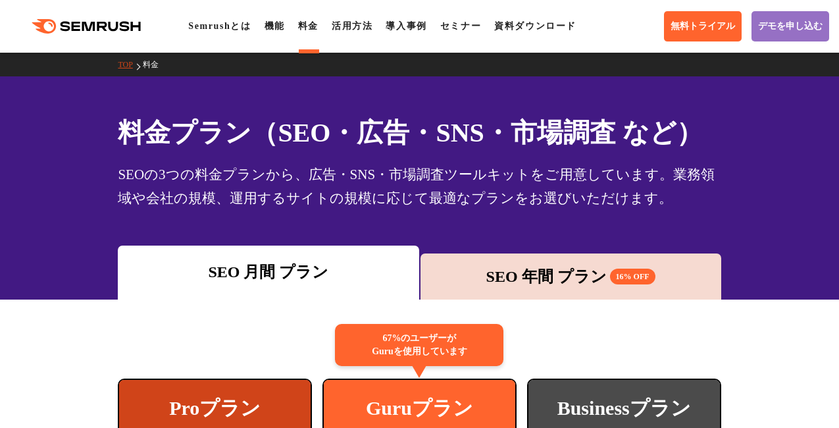 The width and height of the screenshot is (839, 428). What do you see at coordinates (268, 272) in the screenshot?
I see `div: SEO 月間 プラン` at bounding box center [268, 272].